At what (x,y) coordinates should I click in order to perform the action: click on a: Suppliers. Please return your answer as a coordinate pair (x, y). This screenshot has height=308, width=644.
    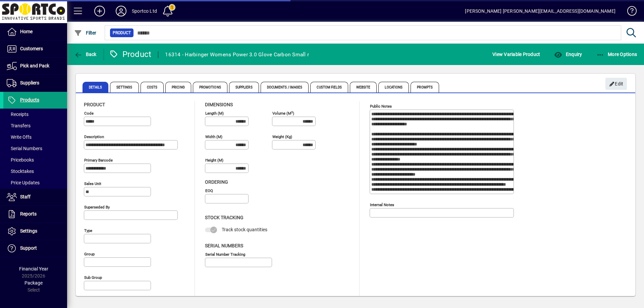
    Looking at the image, I should click on (35, 83).